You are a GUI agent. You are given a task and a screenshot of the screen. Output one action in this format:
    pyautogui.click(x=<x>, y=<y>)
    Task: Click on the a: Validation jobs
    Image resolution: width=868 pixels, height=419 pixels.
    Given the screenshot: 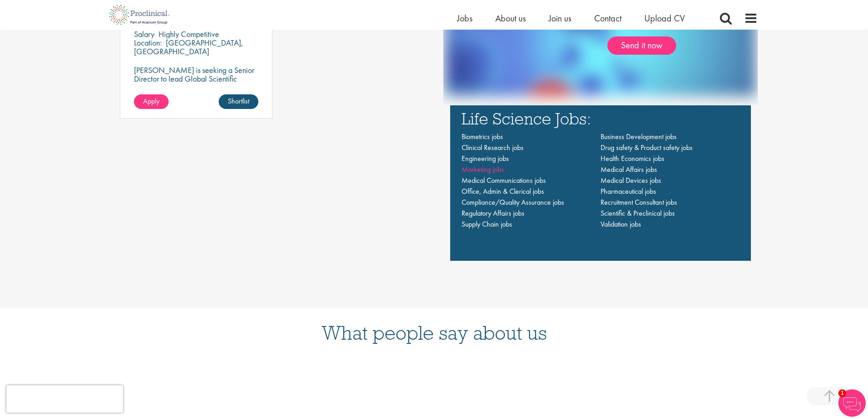 What is the action you would take?
    pyautogui.click(x=620, y=224)
    